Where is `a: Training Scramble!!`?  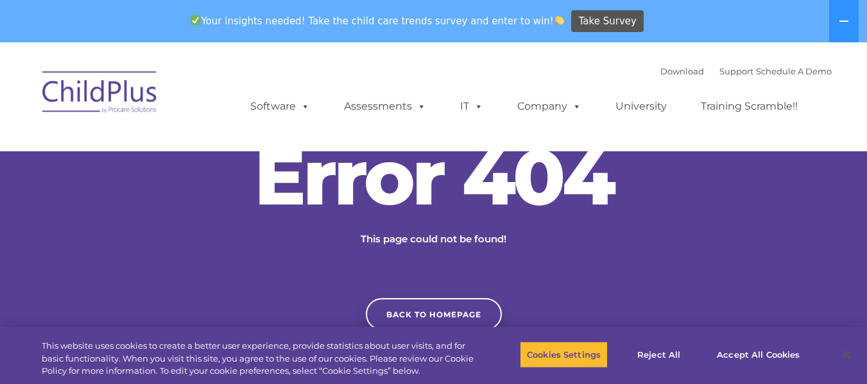 a: Training Scramble!! is located at coordinates (749, 107).